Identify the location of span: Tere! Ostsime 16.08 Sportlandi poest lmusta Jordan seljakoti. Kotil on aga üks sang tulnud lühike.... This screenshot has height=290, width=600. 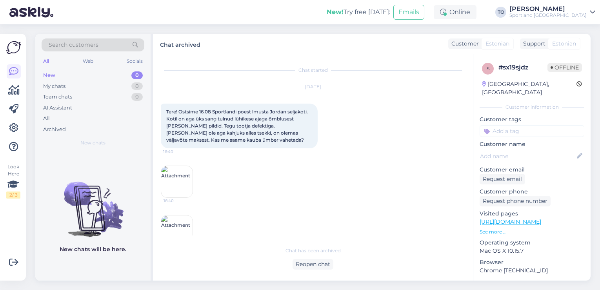
(238, 126).